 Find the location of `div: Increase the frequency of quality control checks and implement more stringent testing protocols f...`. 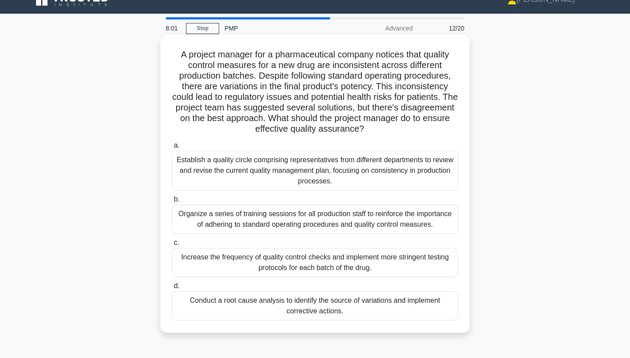

div: Increase the frequency of quality control checks and implement more stringent testing protocols f... is located at coordinates (315, 262).